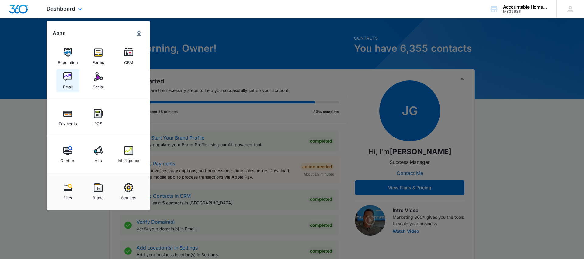 This screenshot has height=259, width=584. Describe the element at coordinates (68, 154) in the screenshot. I see `a: Content` at that location.